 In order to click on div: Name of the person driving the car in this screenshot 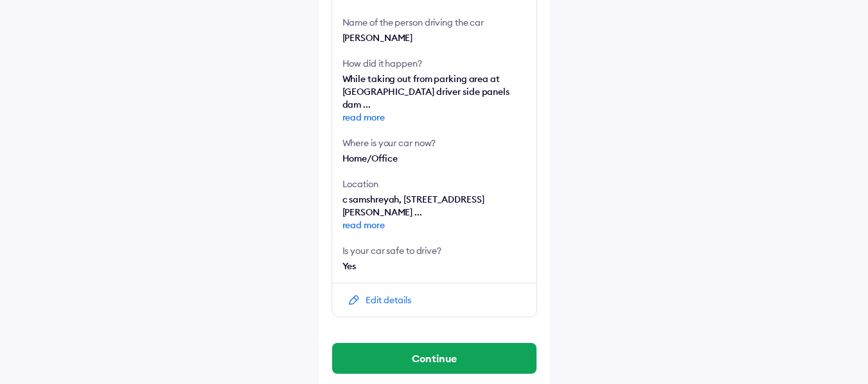, I will do `click(434, 22)`.